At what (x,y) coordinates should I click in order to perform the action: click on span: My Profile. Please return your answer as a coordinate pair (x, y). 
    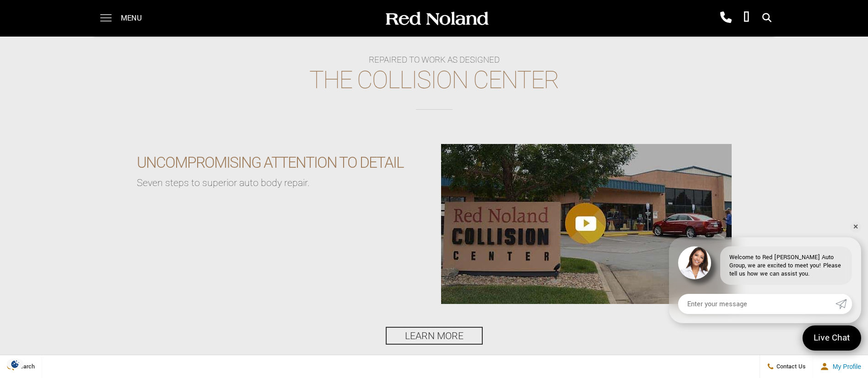
    Looking at the image, I should click on (845, 367).